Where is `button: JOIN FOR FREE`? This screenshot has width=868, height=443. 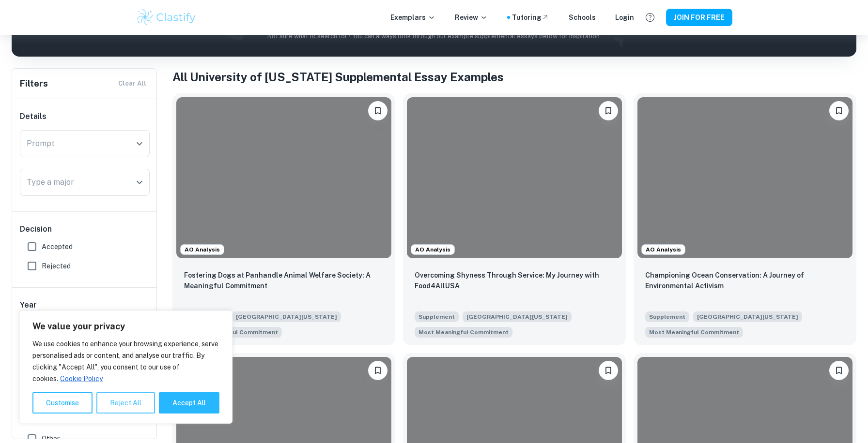
button: JOIN FOR FREE is located at coordinates (699, 17).